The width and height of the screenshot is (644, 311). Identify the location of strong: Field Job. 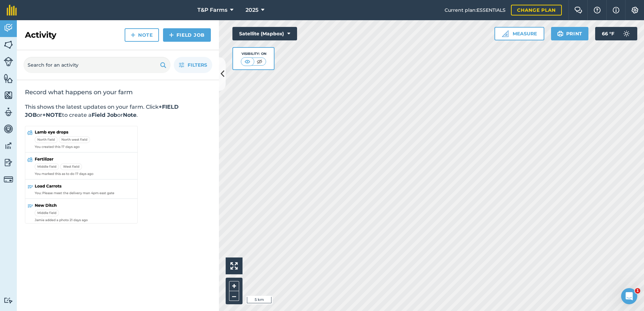
(105, 115).